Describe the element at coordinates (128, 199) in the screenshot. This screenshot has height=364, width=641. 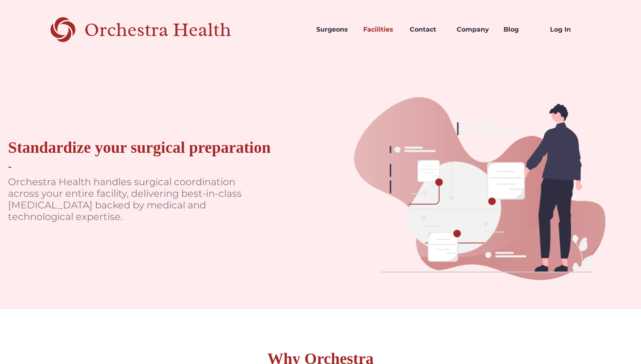
I see `p: Orchestra Health handles surgical coordination across your entire facility, delivering best-in-cl...` at that location.